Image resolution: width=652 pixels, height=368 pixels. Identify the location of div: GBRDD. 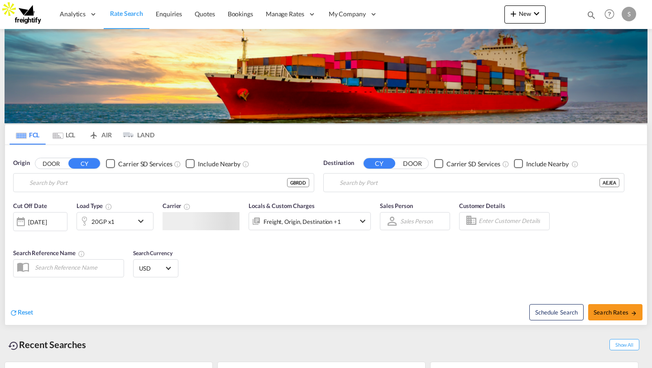
(298, 183).